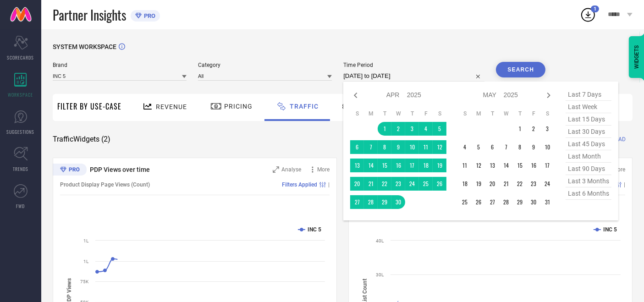 The width and height of the screenshot is (644, 302). What do you see at coordinates (414, 76) in the screenshot?
I see `input: Select time period` at bounding box center [414, 76].